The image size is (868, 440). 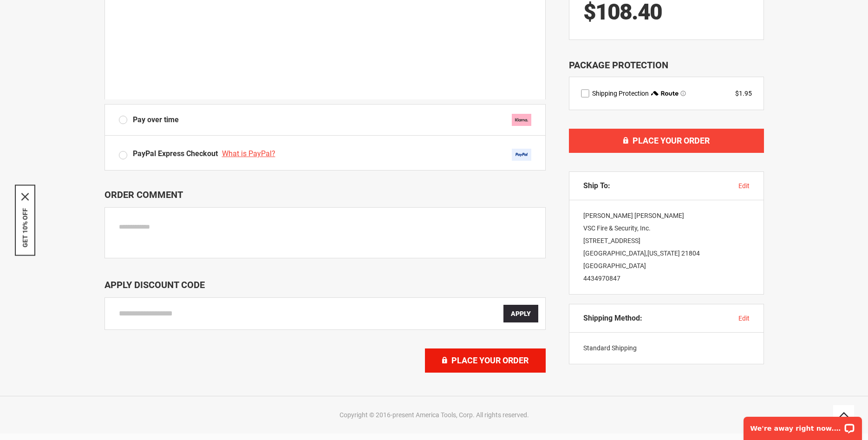 I want to click on button: GET 10% OFF, so click(x=25, y=227).